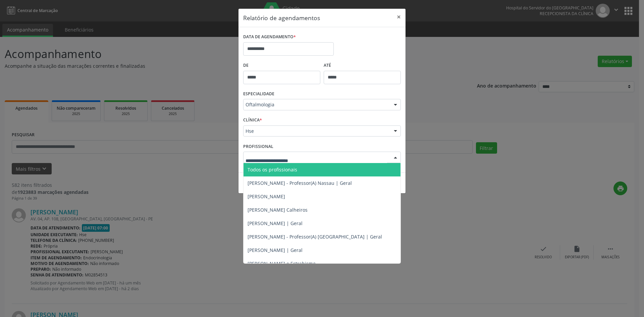  I want to click on label: DATA DE AGENDAMENTO, so click(269, 37).